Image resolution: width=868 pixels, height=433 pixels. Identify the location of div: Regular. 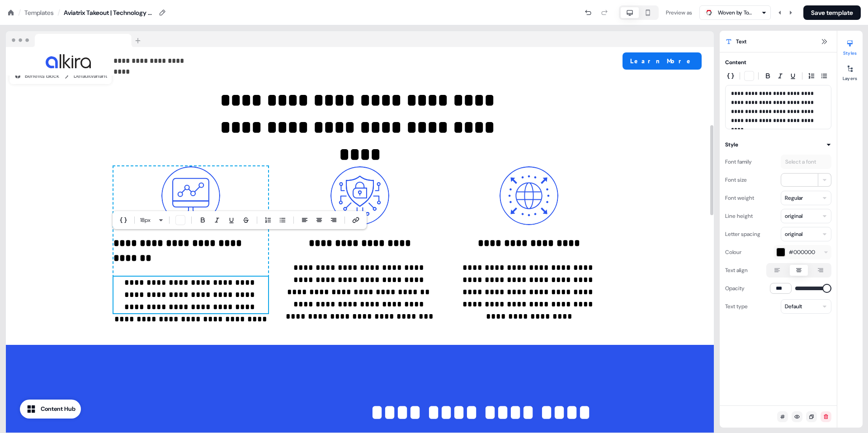
(794, 198).